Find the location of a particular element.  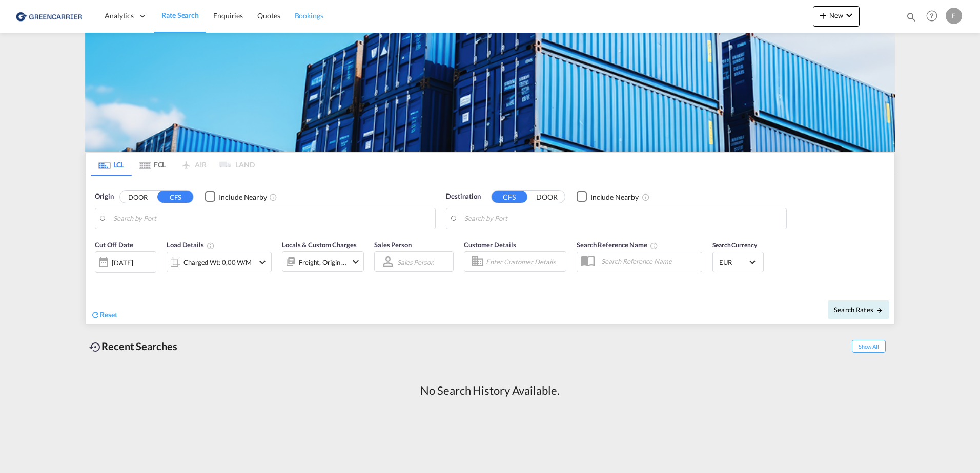

div: No Search History Available. is located at coordinates (490, 391).